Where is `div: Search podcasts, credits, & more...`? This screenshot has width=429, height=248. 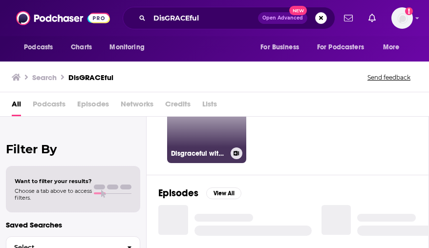
div: Search podcasts, credits, & more... is located at coordinates (229, 18).